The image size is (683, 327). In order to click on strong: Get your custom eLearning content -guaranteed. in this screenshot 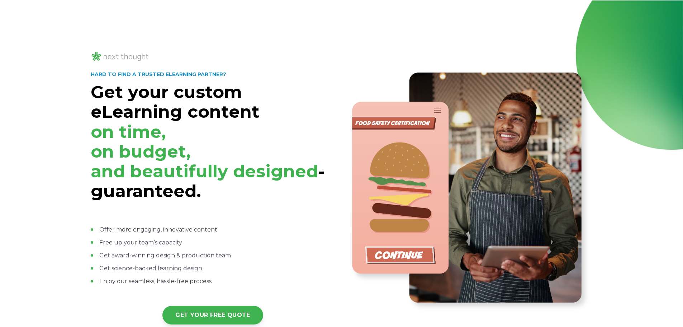, I will do `click(208, 141)`.